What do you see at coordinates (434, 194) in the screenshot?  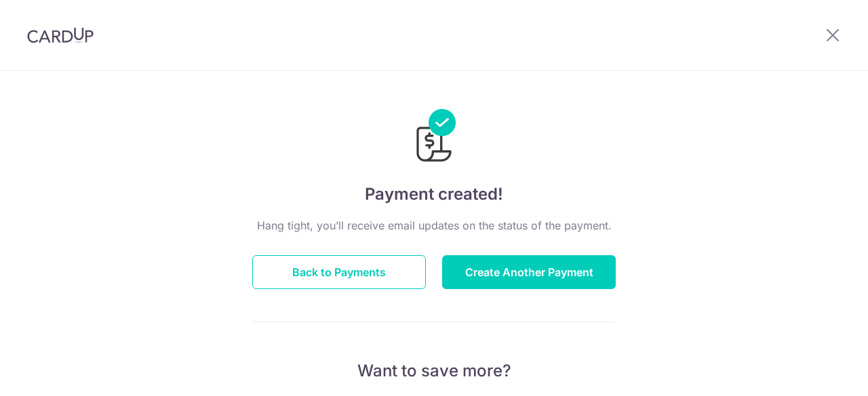 I see `h4: Payment created!` at bounding box center [434, 194].